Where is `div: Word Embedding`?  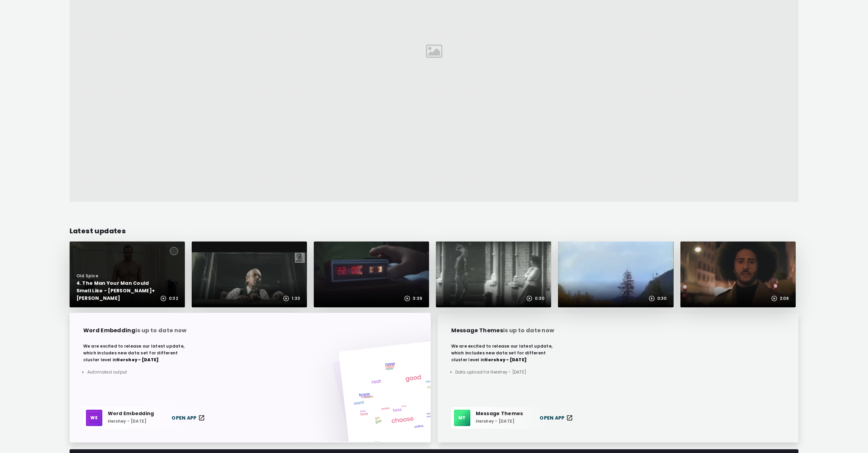
div: Word Embedding is located at coordinates (131, 413).